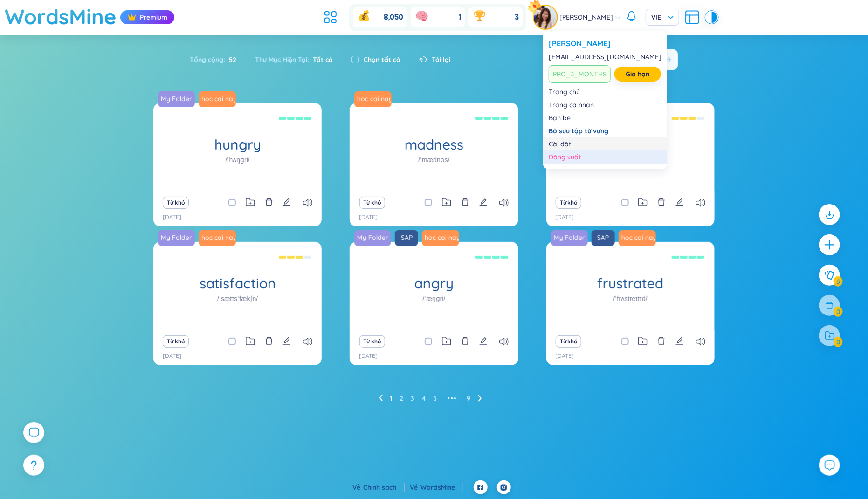  Describe the element at coordinates (381, 398) in the screenshot. I see `li: Previous Page` at that location.